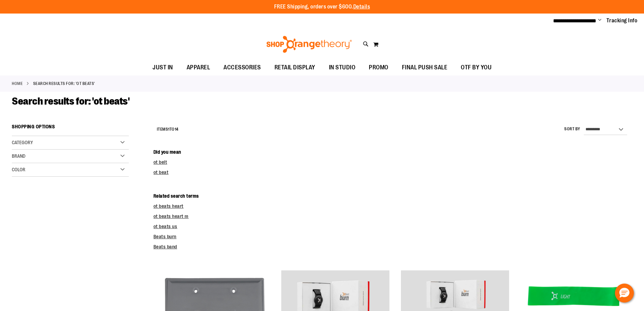 The width and height of the screenshot is (644, 311). I want to click on span: Category, so click(22, 142).